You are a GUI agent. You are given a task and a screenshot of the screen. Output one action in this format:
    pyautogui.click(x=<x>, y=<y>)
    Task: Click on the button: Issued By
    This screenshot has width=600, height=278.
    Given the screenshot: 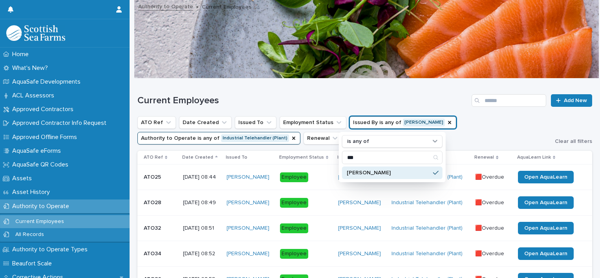 What is the action you would take?
    pyautogui.click(x=403, y=123)
    